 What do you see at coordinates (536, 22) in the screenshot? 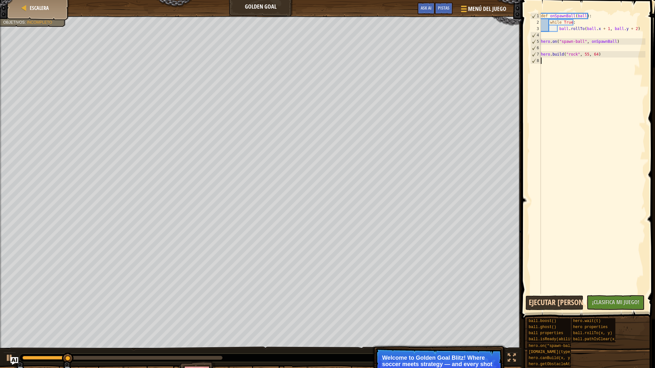
I see `div: 2` at bounding box center [536, 22].